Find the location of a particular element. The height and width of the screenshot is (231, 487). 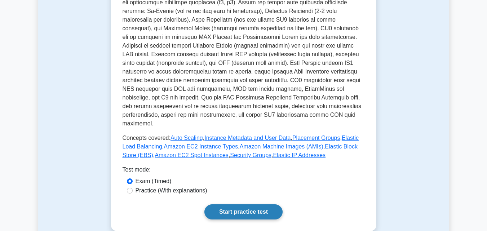

a: Auto Scaling is located at coordinates (187, 138).